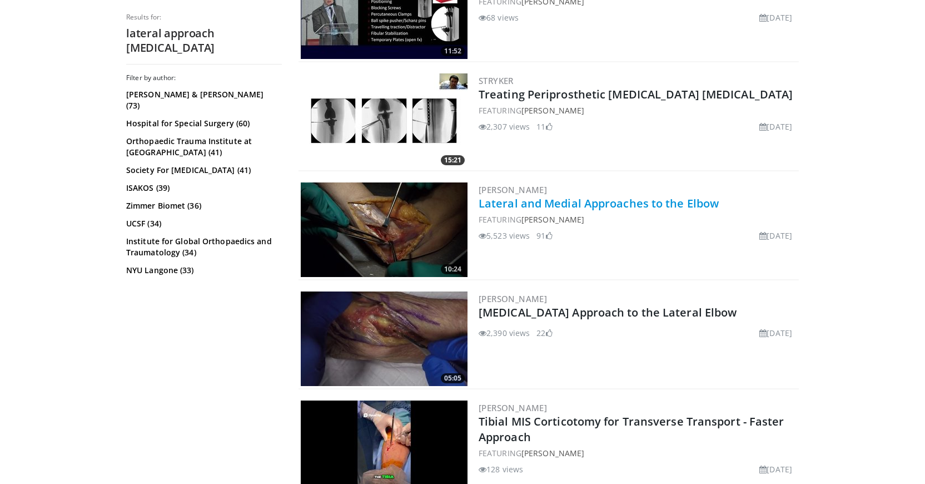  What do you see at coordinates (499, 17) in the screenshot?
I see `li: 68 views` at bounding box center [499, 17].